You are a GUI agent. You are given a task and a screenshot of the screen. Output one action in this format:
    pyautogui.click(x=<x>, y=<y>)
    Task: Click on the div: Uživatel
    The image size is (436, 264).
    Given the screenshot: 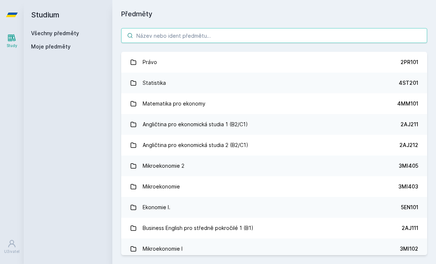 What is the action you would take?
    pyautogui.click(x=12, y=251)
    